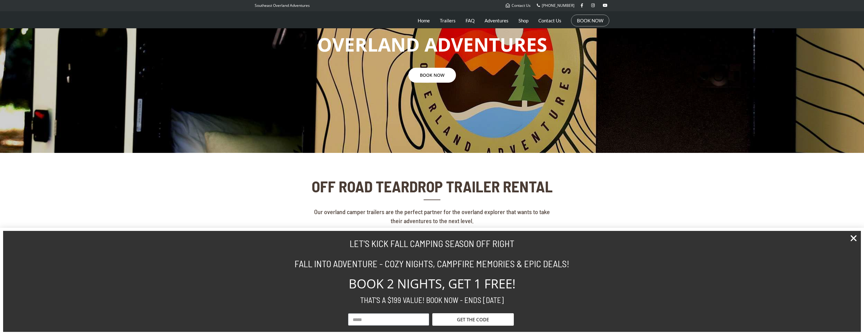 The height and width of the screenshot is (335, 864). I want to click on a: Trailers, so click(447, 21).